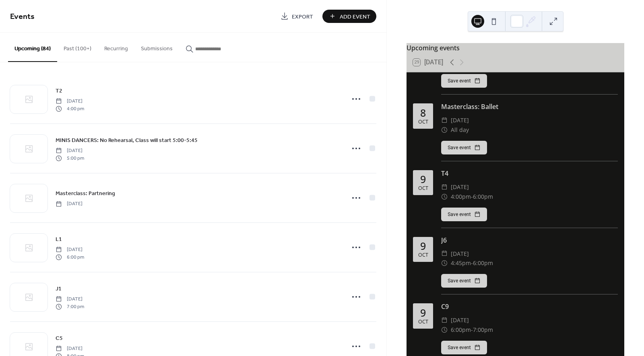  I want to click on button: Past (100+), so click(77, 47).